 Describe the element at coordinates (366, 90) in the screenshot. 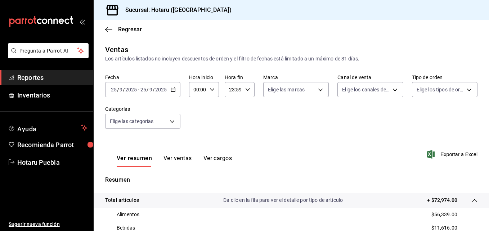

I see `span: Elige los canales de venta` at that location.